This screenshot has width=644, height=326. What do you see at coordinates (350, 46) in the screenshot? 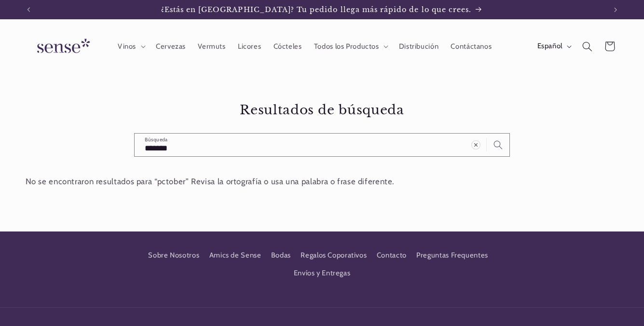
I see `summary: Todos los Productos` at bounding box center [350, 46].